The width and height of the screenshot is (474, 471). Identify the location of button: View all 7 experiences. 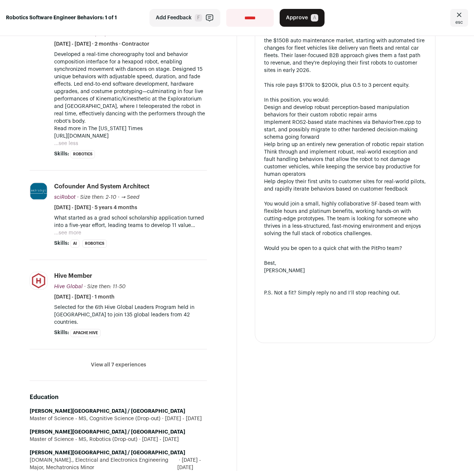
(118, 365).